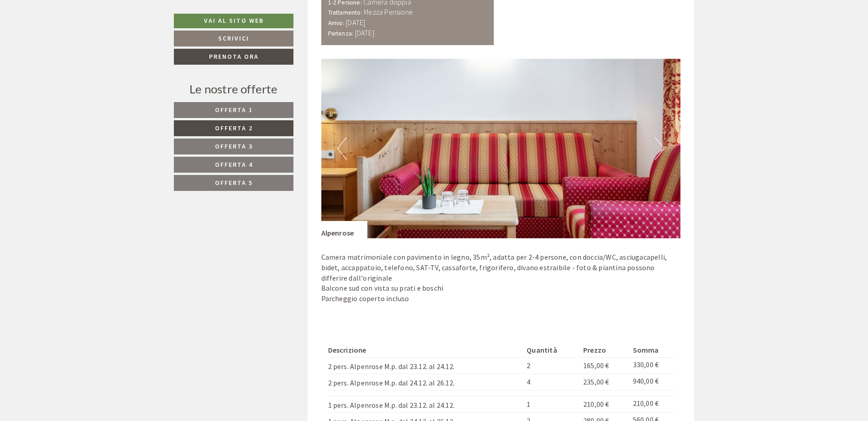 Image resolution: width=868 pixels, height=421 pixels. I want to click on div: giovedì, so click(179, 15).